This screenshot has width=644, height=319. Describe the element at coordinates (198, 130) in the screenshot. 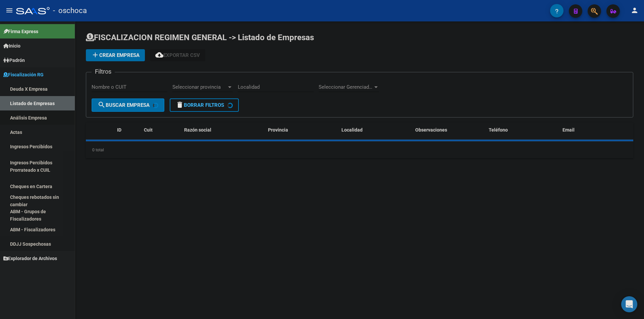

I see `span: Razón social` at that location.